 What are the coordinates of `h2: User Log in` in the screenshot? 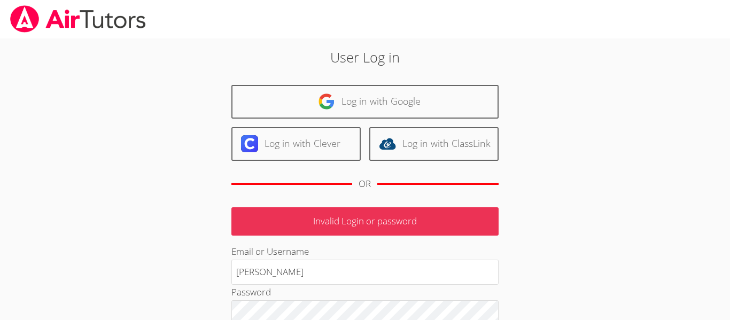 It's located at (365, 57).